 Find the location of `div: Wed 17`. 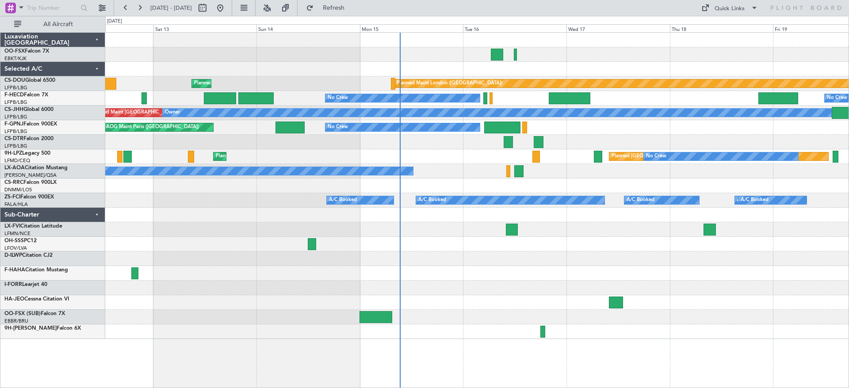

div: Wed 17 is located at coordinates (618, 28).